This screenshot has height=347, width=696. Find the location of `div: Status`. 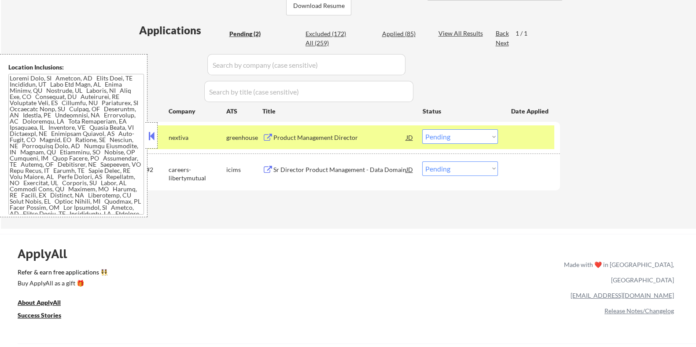

div: Status is located at coordinates (460, 111).